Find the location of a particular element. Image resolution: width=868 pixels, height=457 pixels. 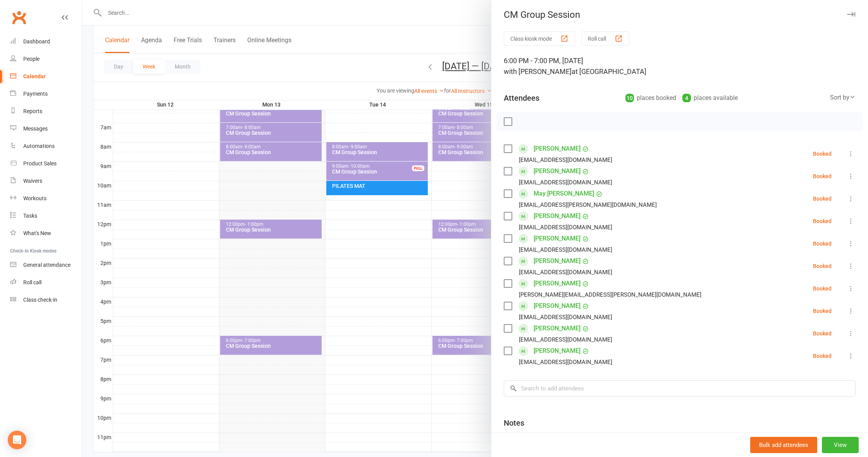

div: places available is located at coordinates (710, 98).